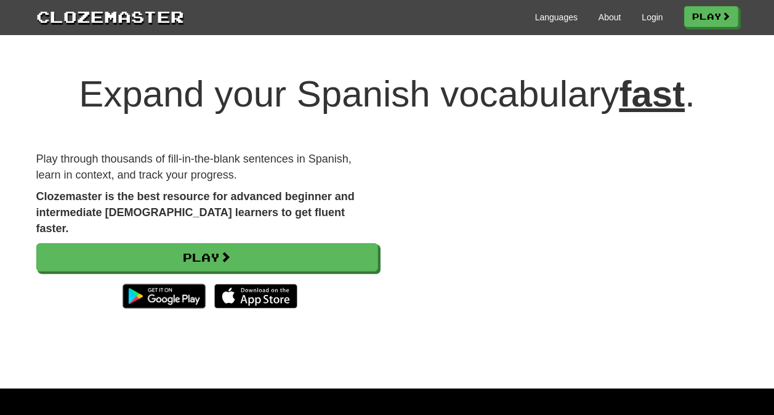 The width and height of the screenshot is (774, 415). I want to click on a: Clozemaster, so click(110, 16).